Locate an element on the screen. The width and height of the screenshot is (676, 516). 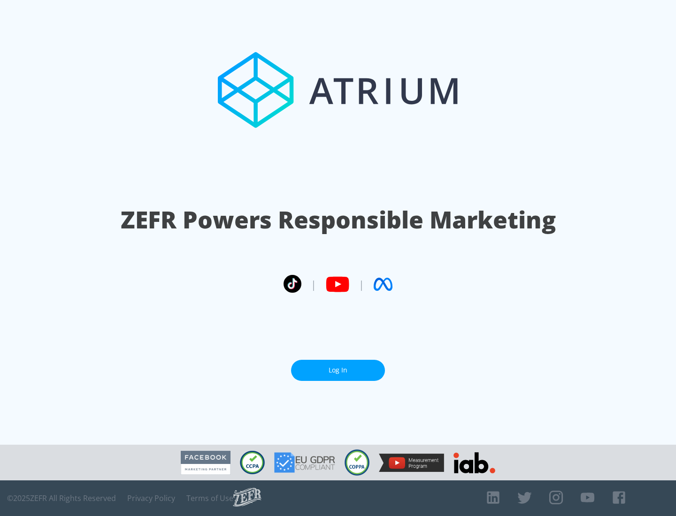
span: © 2025 ZEFR All Rights Reserved is located at coordinates (61, 498).